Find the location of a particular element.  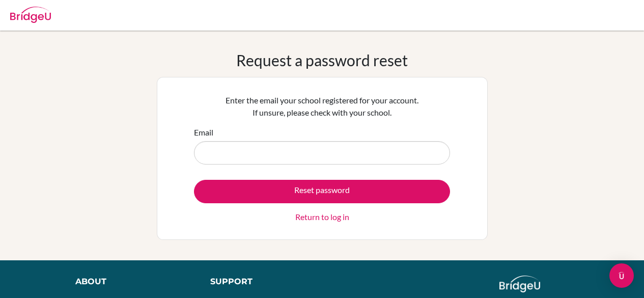

div: Open Intercom Messenger is located at coordinates (622, 276).